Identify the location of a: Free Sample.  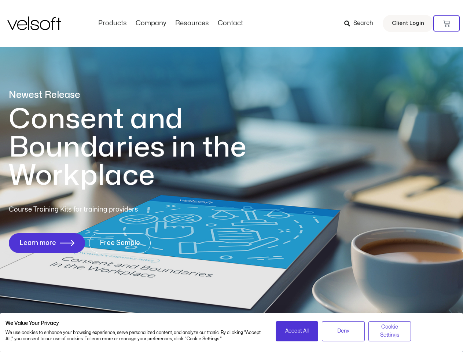
(120, 243).